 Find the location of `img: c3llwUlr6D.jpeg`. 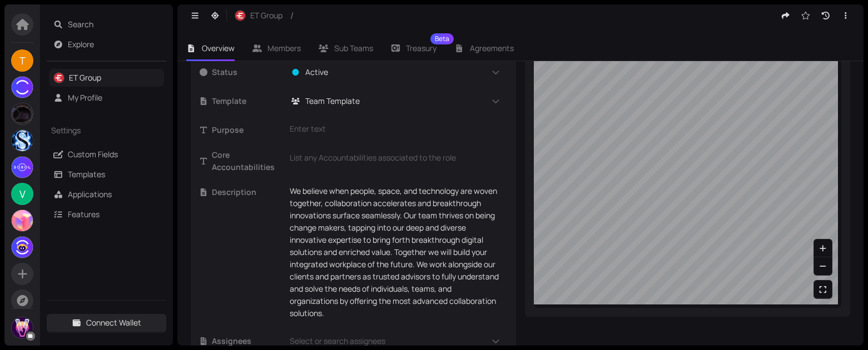

img: c3llwUlr6D.jpeg is located at coordinates (22, 140).